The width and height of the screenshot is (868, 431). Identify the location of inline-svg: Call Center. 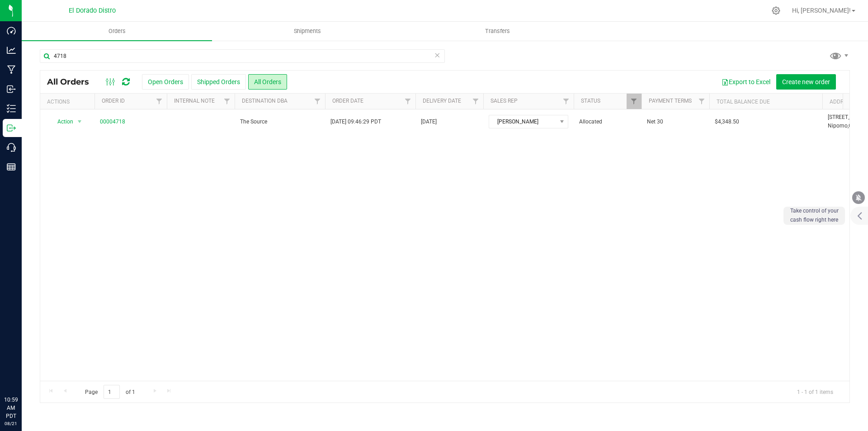
(11, 147).